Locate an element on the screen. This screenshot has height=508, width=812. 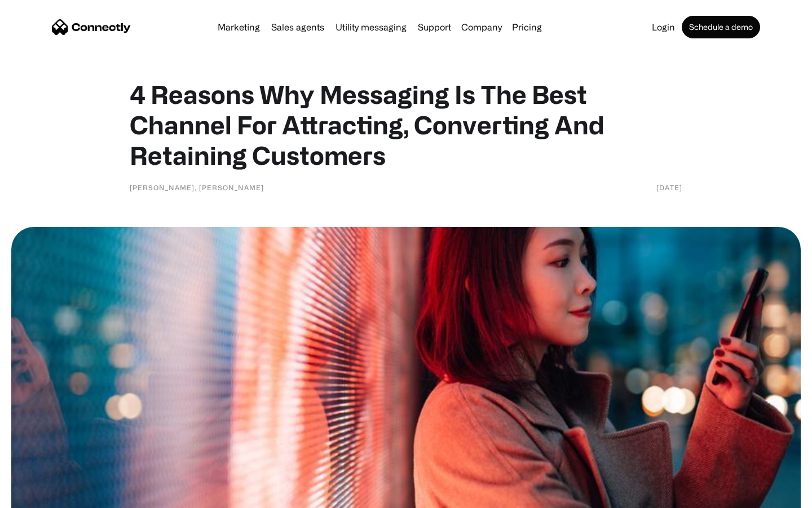
a: Login is located at coordinates (663, 27).